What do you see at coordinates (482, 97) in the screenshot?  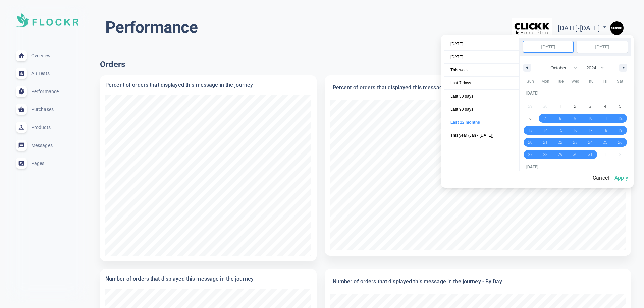 I see `button: Last 30 days` at bounding box center [482, 97].